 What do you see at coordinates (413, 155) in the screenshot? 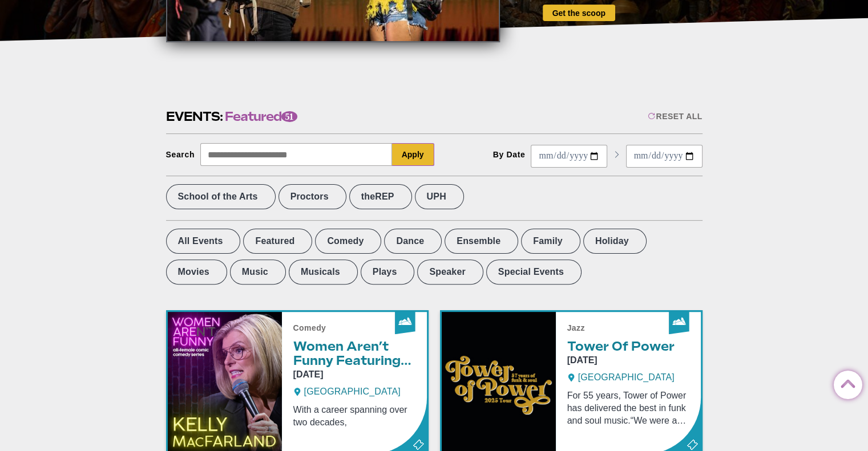
I see `button: Apply` at bounding box center [413, 155].